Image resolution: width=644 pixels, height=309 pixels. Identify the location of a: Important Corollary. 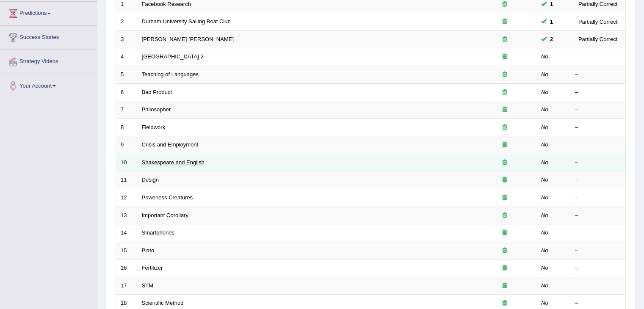
(165, 215).